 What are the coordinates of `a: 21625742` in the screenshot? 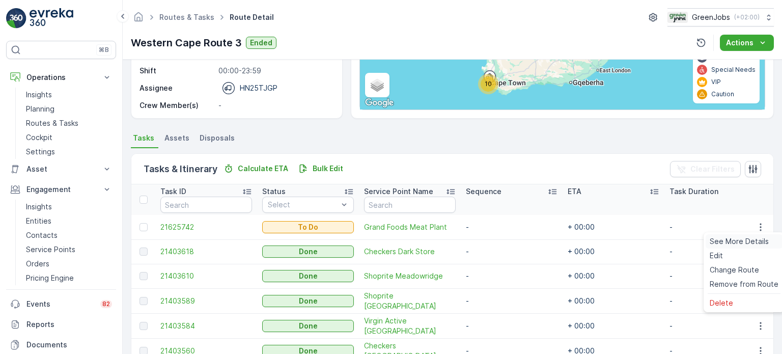 It's located at (206, 227).